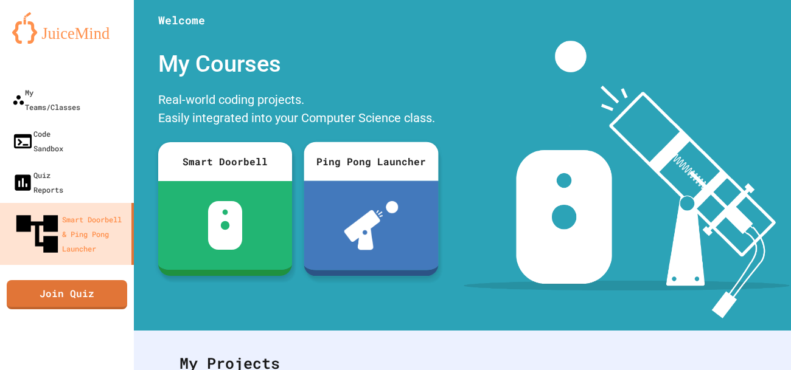 This screenshot has height=370, width=791. Describe the element at coordinates (38, 141) in the screenshot. I see `div: Code Sandbox` at that location.